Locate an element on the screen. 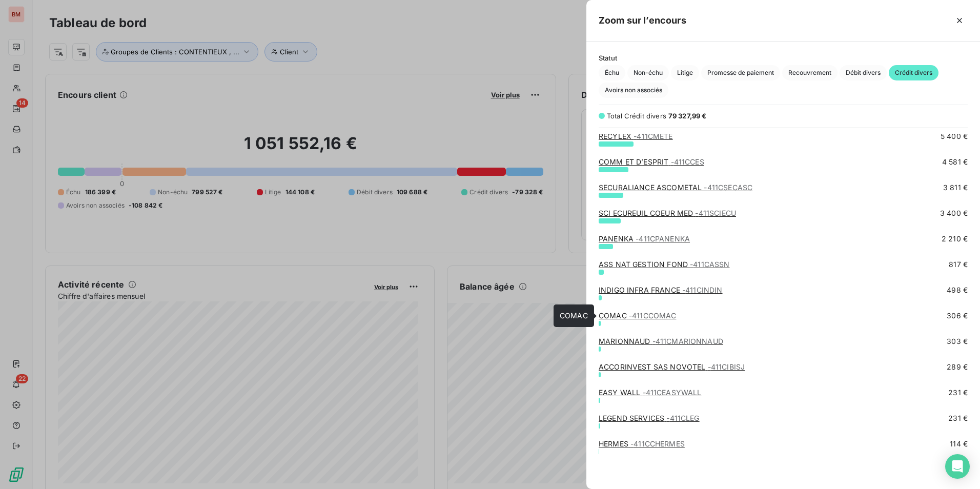 This screenshot has width=980, height=489. a: INDIGO INFRA FRANCE is located at coordinates (660, 289).